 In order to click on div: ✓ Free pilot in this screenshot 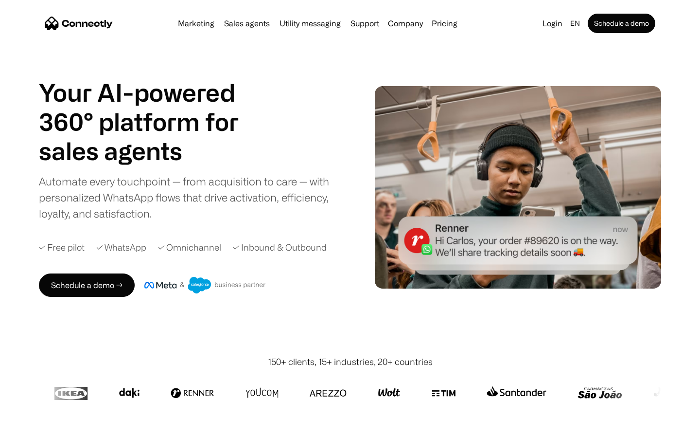, I will do `click(62, 247)`.